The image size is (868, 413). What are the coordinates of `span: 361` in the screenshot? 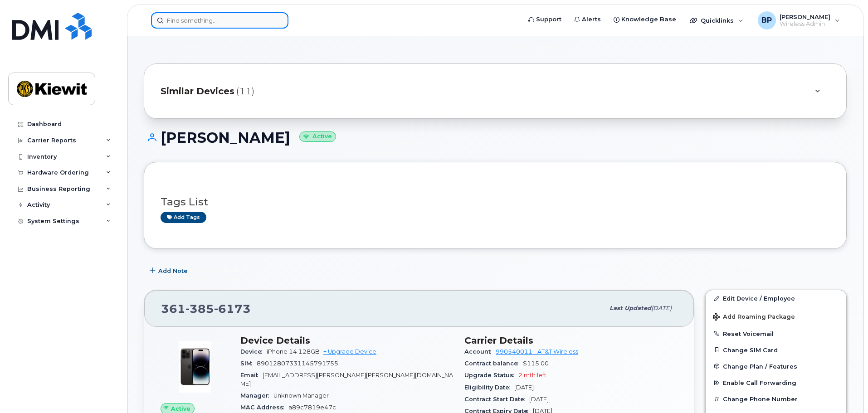 It's located at (206, 309).